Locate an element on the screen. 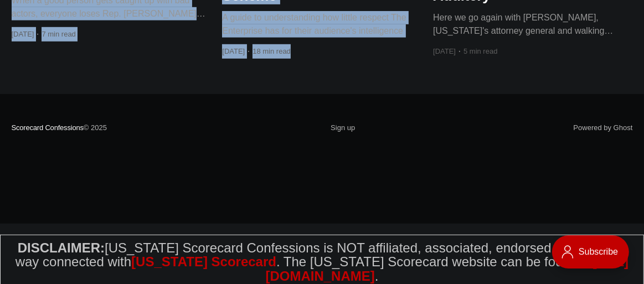 This screenshot has height=284, width=644. strong: DISCLAIMER: is located at coordinates (61, 247).